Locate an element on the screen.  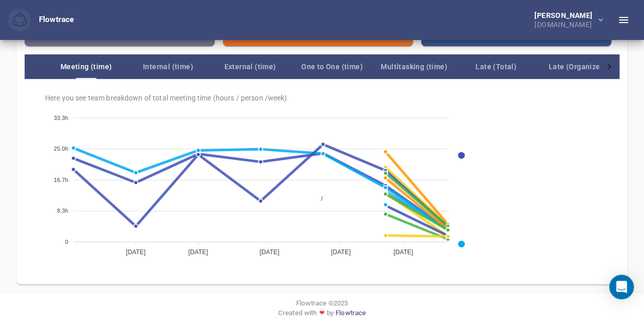
div: Flowtrace is located at coordinates (56, 20).